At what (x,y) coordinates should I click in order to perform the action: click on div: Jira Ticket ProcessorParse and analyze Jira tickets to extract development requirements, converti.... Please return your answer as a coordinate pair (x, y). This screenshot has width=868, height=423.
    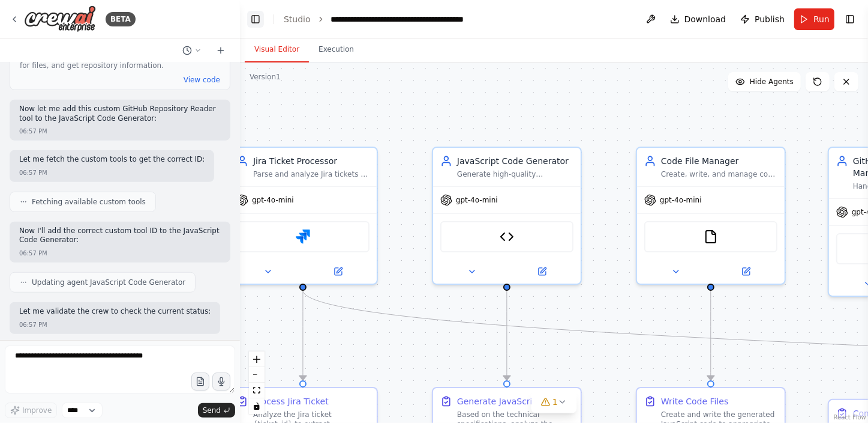
    Looking at the image, I should click on (303, 215).